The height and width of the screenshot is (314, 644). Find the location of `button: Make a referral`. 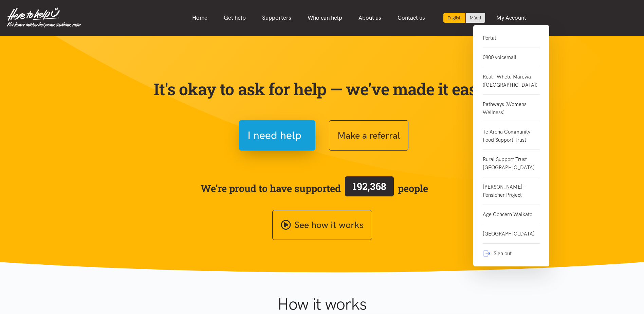

button: Make a referral is located at coordinates (369, 135).